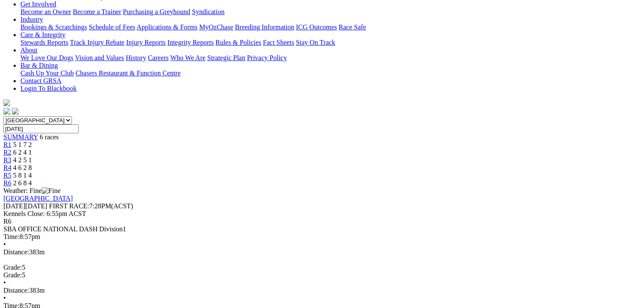 This screenshot has width=644, height=308. I want to click on div: SBA OFFICE NATIONAL DASH Division1, so click(322, 229).